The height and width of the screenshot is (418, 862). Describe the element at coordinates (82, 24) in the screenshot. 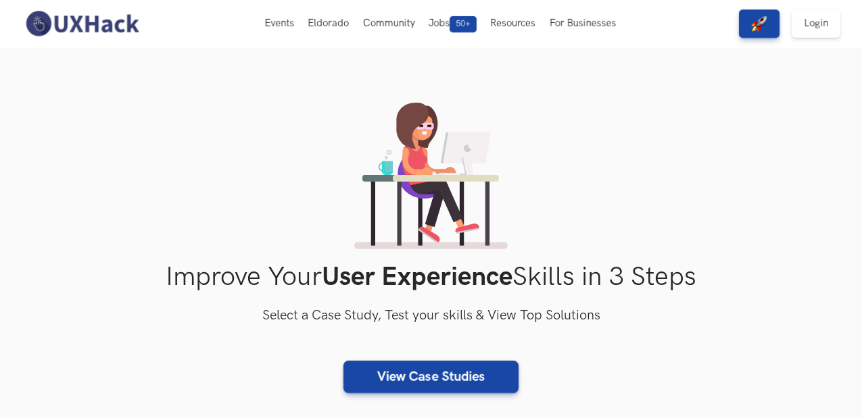

I see `img: UXHack-logo.png` at that location.